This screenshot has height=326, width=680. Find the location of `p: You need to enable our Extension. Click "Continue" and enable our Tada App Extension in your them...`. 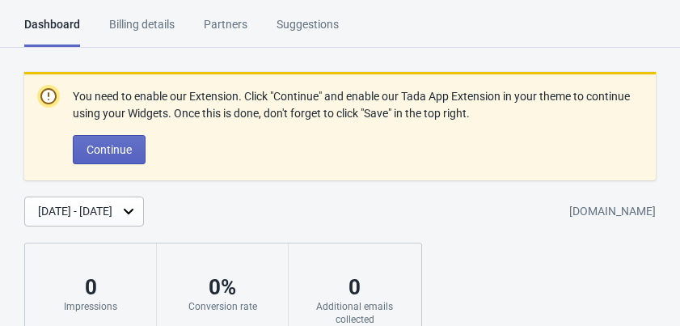

p: You need to enable our Extension. Click "Continue" and enable our Tada App Extension in your them... is located at coordinates (357, 105).